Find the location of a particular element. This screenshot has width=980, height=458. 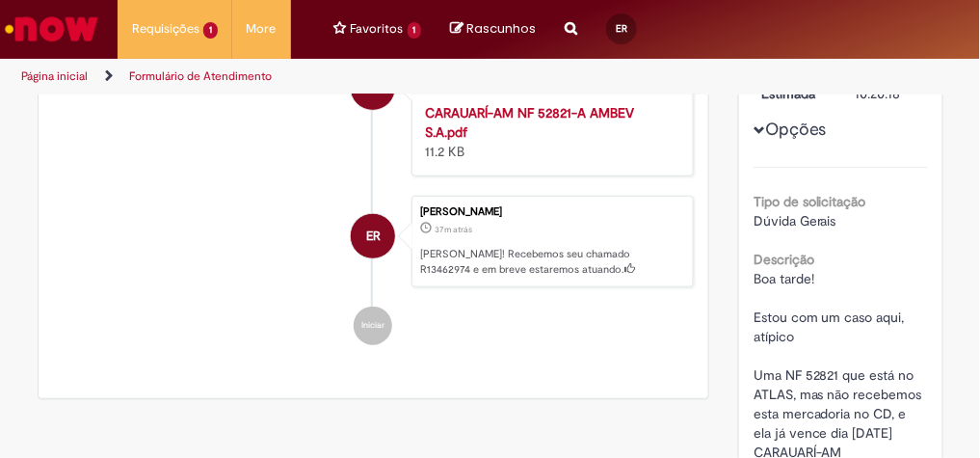

li: Eder Rodrigues is located at coordinates (374, 242).